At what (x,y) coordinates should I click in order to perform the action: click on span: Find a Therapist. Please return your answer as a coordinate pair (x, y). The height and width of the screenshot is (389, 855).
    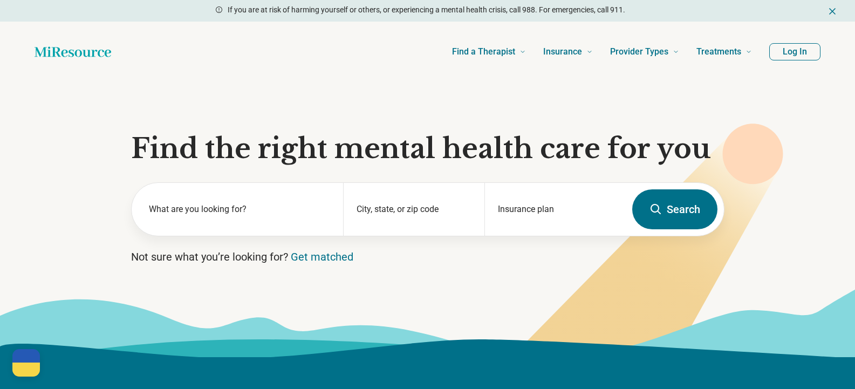
    Looking at the image, I should click on (483, 52).